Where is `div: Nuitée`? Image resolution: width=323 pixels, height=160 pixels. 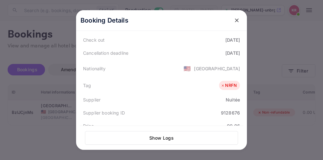
div: Nuitée is located at coordinates (233, 99).